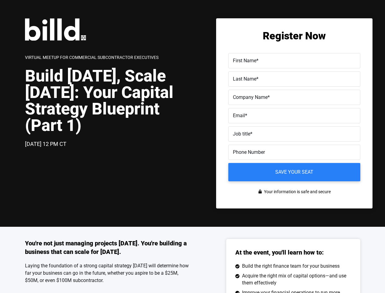 Image resolution: width=385 pixels, height=293 pixels. Describe the element at coordinates (280, 252) in the screenshot. I see `h3: At the event, you'll learn how to:` at that location.